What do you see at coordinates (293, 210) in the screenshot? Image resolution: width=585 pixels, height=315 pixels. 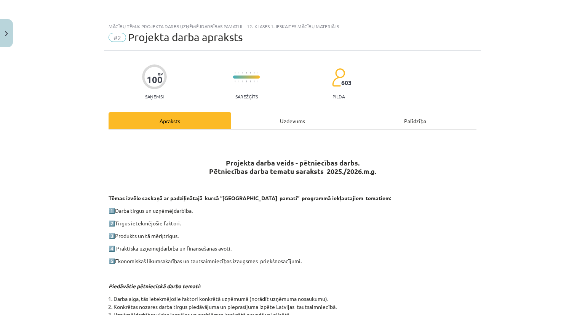 I see `p: 1️⃣ Darba tirgus un uzņēmējdarbība.` at bounding box center [293, 210].